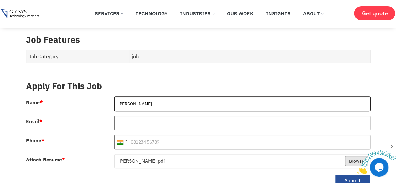 The width and height of the screenshot is (396, 183). I want to click on img: Gtcsys logo, so click(19, 14).